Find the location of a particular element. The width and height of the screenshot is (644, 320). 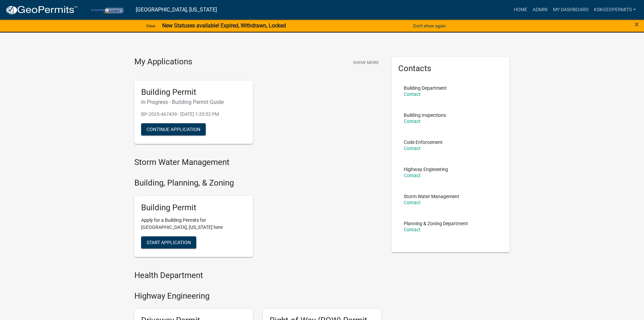

h4: Building, Planning, & Zoning is located at coordinates (258, 183).